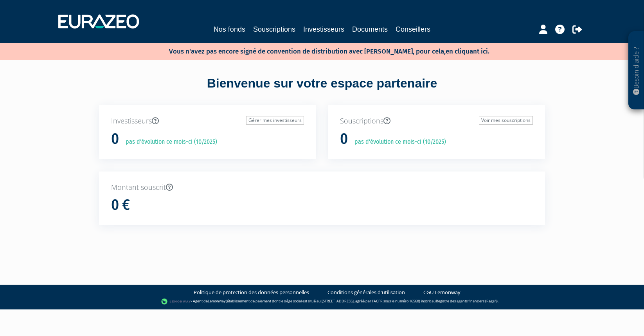 This screenshot has width=644, height=336. Describe the element at coordinates (637, 71) in the screenshot. I see `p: Besoin d'aide ?` at that location.